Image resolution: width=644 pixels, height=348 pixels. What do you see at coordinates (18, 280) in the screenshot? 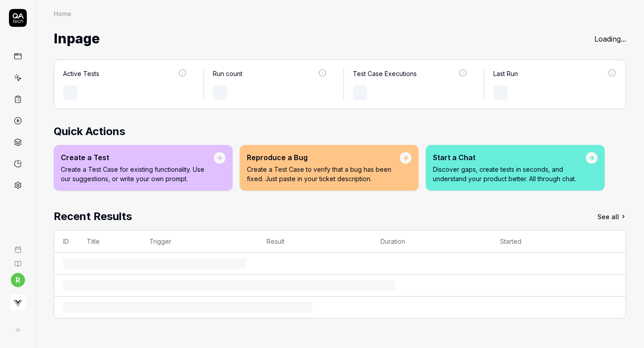
I see `button: r` at bounding box center [18, 280].